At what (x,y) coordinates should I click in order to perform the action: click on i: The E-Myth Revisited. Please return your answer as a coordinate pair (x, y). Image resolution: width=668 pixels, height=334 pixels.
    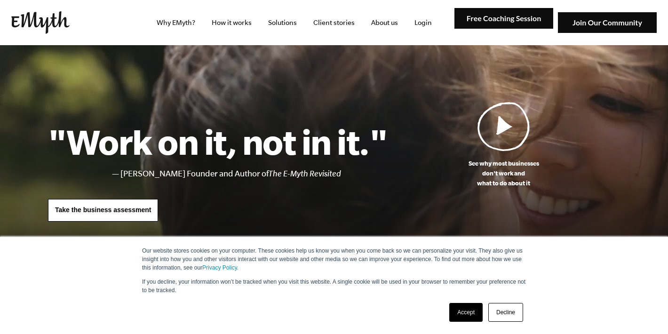
    Looking at the image, I should click on (305, 174).